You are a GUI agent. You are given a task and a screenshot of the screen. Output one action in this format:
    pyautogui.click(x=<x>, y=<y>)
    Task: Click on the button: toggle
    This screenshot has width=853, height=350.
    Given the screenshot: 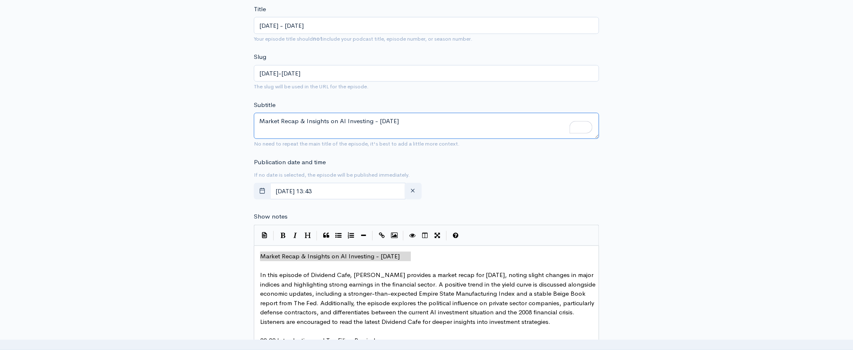 What is the action you would take?
    pyautogui.click(x=262, y=191)
    